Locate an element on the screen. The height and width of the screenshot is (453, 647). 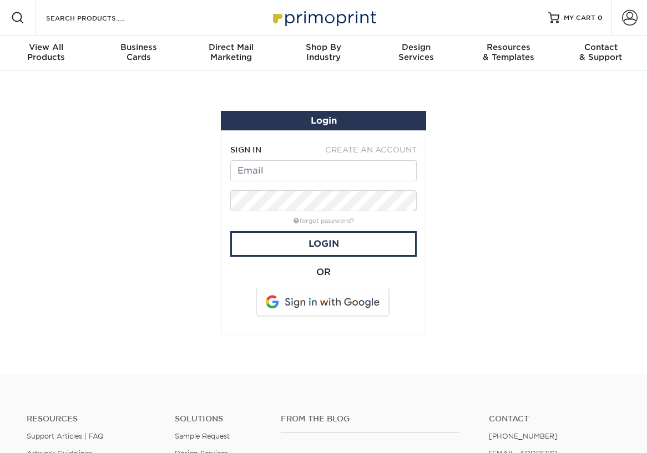
span: SIGN IN is located at coordinates (246, 150).